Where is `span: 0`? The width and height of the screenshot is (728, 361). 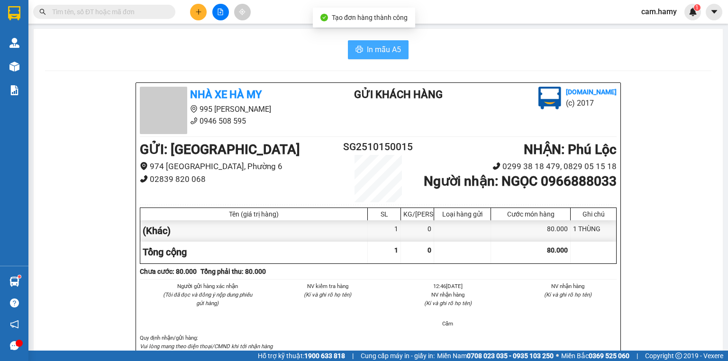
span: 0 is located at coordinates (429, 250).